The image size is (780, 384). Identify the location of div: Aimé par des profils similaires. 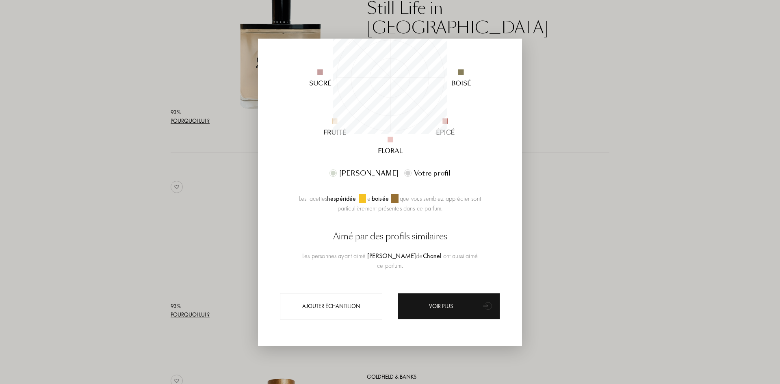
(390, 236).